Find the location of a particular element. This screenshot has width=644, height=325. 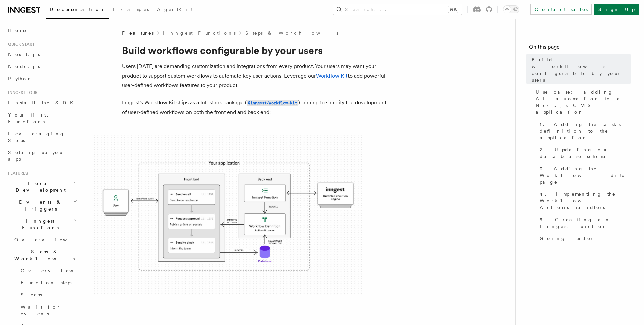

span: Going further is located at coordinates (567, 238).